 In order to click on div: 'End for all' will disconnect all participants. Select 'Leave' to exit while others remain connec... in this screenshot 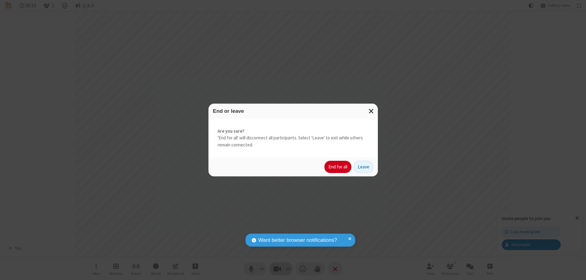, I will do `click(293, 138)`.